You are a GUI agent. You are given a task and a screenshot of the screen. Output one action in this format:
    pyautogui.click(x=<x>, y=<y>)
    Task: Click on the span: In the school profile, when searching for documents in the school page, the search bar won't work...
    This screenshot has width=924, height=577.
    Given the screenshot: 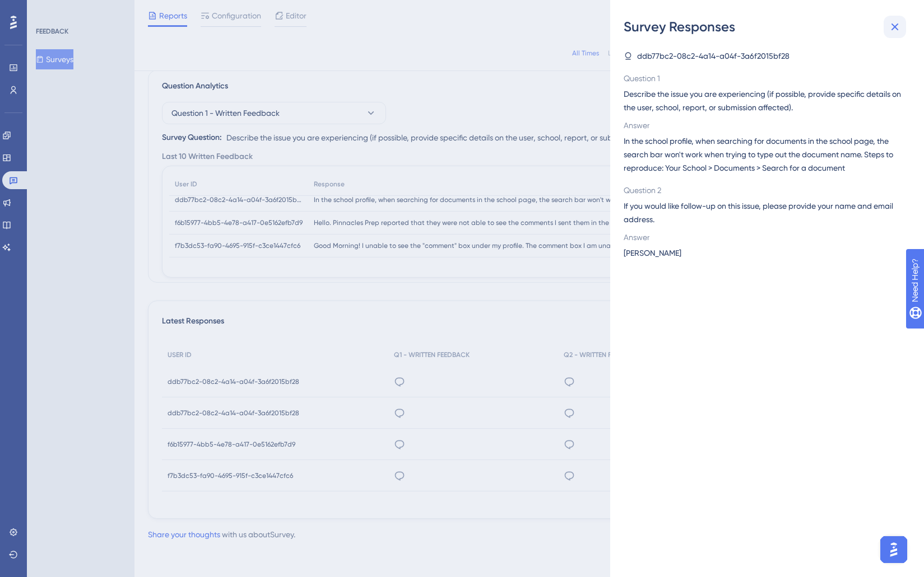 What is the action you would take?
    pyautogui.click(x=762, y=154)
    